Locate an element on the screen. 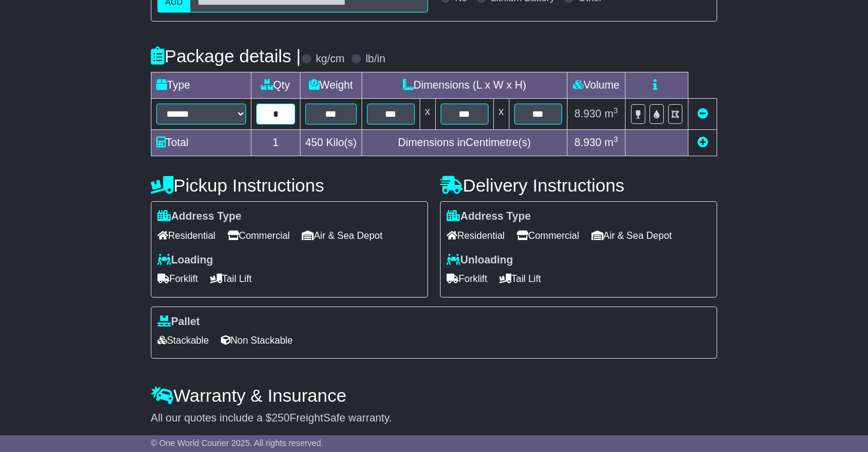 Image resolution: width=868 pixels, height=452 pixels. label: Loading is located at coordinates (185, 260).